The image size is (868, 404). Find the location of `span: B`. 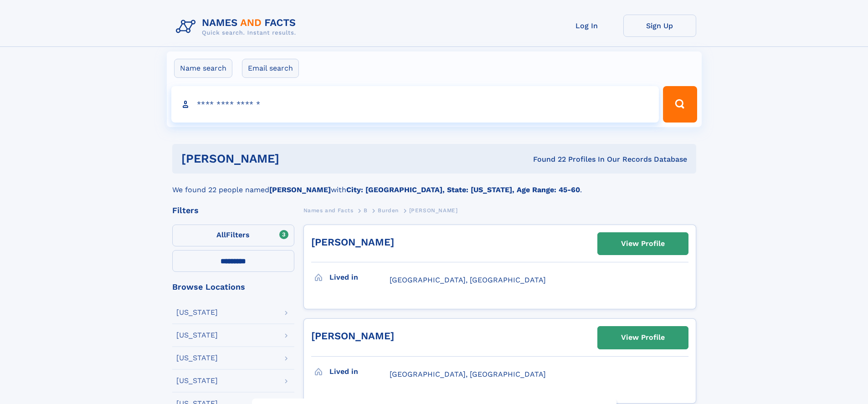

span: B is located at coordinates (365, 211).